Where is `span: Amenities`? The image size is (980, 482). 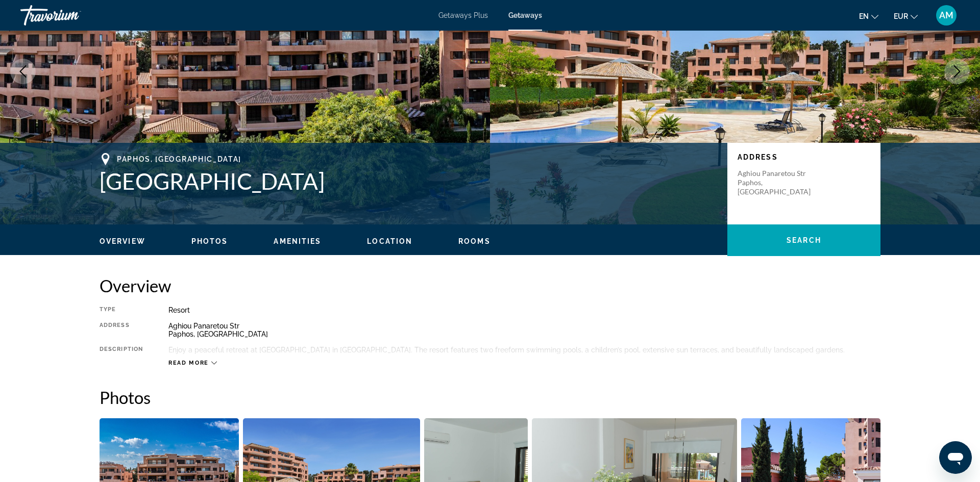
span: Amenities is located at coordinates (297, 241).